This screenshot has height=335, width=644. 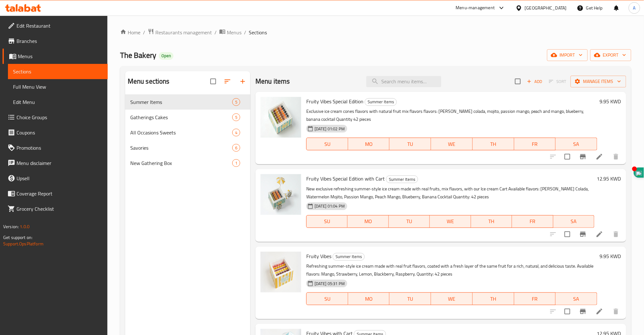 I want to click on span: TU, so click(x=410, y=144).